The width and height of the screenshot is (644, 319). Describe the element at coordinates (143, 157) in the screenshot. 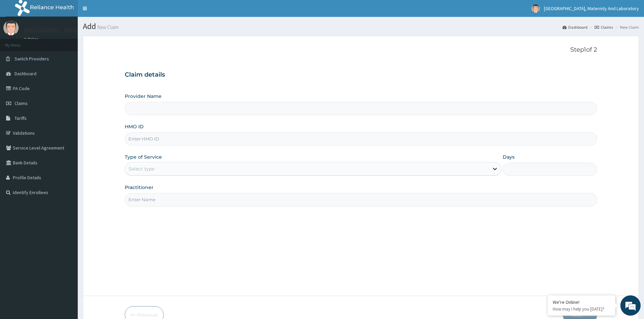

I see `label: Type of Service` at that location.